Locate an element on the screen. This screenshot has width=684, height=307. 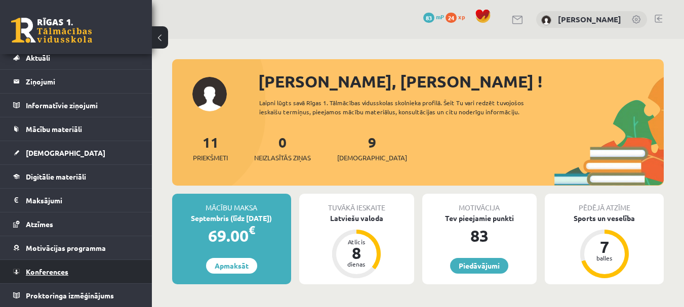
div: 83 is located at coordinates (480, 236).